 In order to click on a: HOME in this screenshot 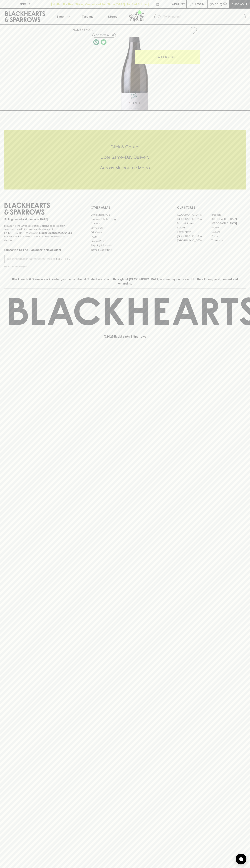, I will do `click(77, 30)`.